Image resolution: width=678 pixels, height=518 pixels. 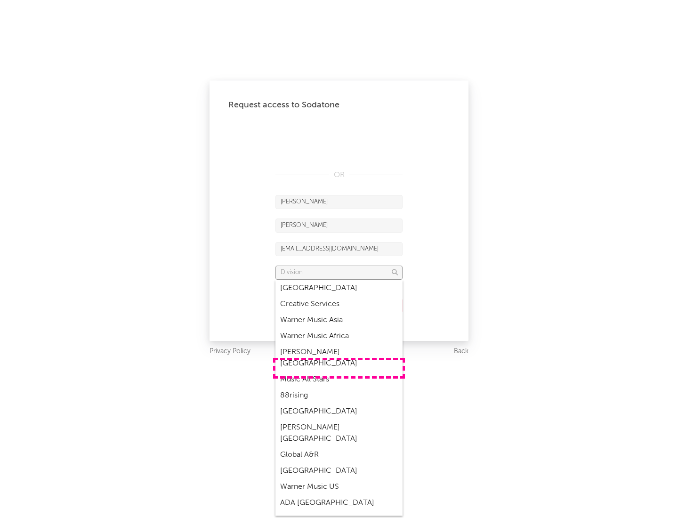 What do you see at coordinates (339, 336) in the screenshot?
I see `div: Warner Music Africa` at bounding box center [339, 336].